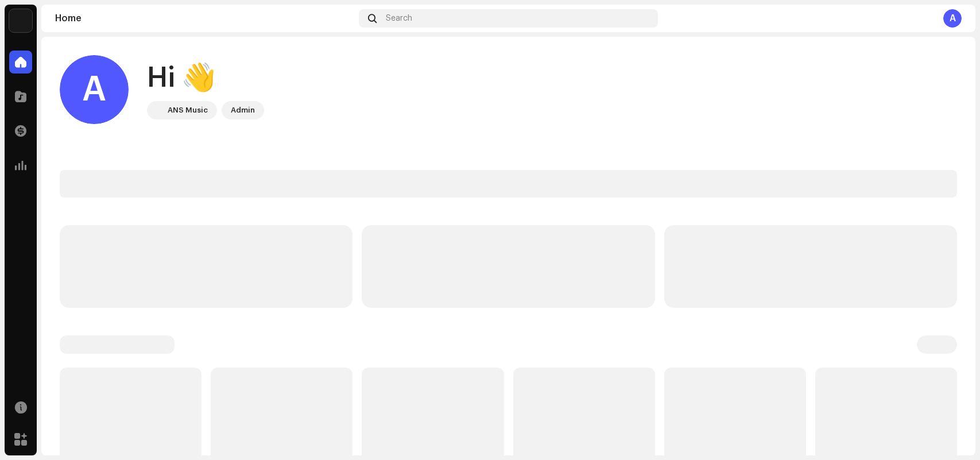  I want to click on div: Hi 👋, so click(206, 78).